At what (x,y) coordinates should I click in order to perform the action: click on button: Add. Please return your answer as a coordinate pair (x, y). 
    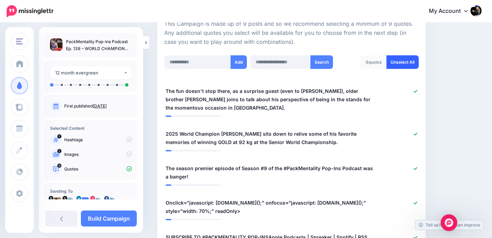
    Looking at the image, I should click on (239, 62).